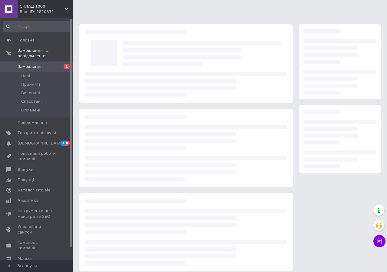  Describe the element at coordinates (63, 143) in the screenshot. I see `span: 3` at that location.